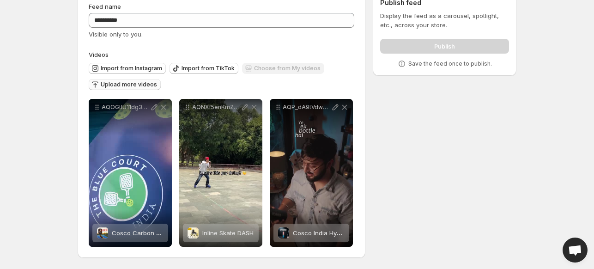 This screenshot has width=594, height=269. What do you see at coordinates (193, 233) in the screenshot?
I see `img: Inline Skate DASH` at bounding box center [193, 233].